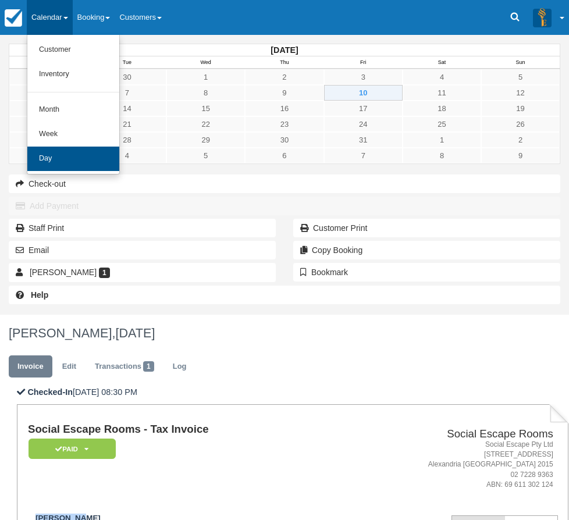 This screenshot has height=520, width=569. What do you see at coordinates (427, 228) in the screenshot?
I see `a: Customer Print` at bounding box center [427, 228].